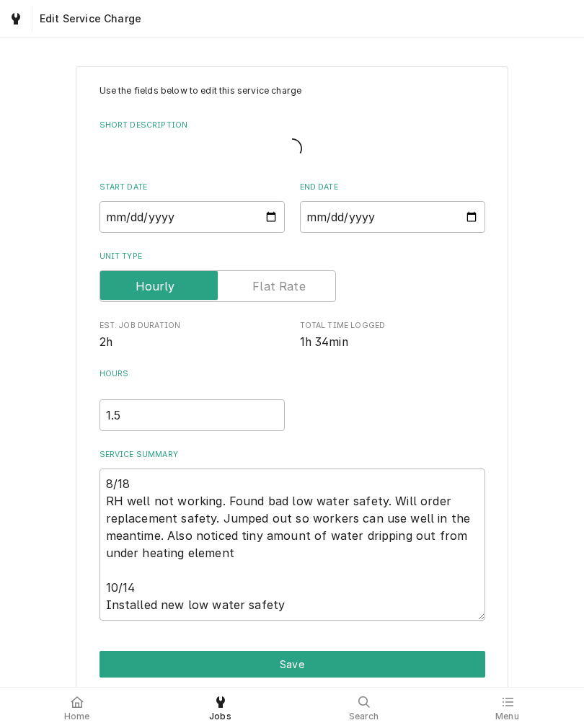 This screenshot has width=584, height=728. I want to click on label: Unit Type, so click(292, 256).